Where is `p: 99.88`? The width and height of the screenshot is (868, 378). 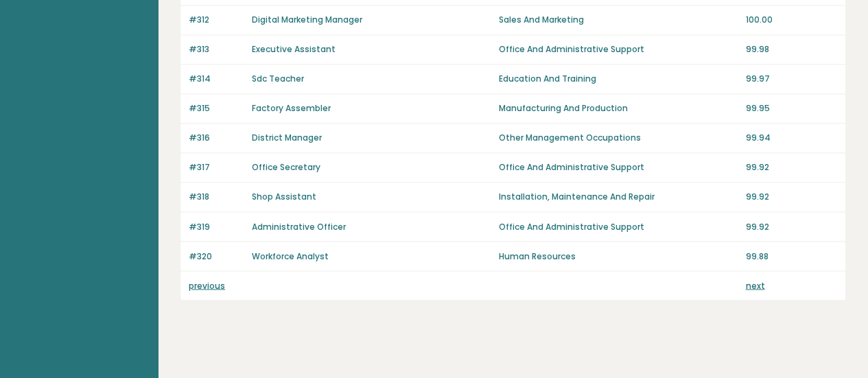
p: 99.88 is located at coordinates (791, 256).